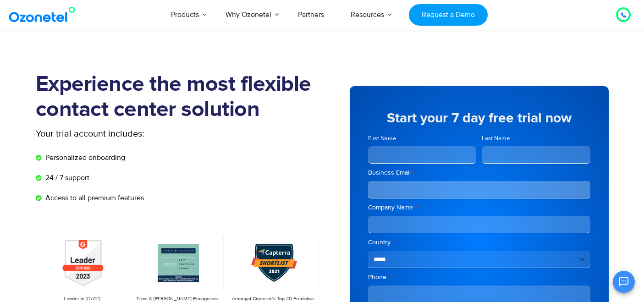  What do you see at coordinates (422, 138) in the screenshot?
I see `label: First Name` at bounding box center [422, 138].